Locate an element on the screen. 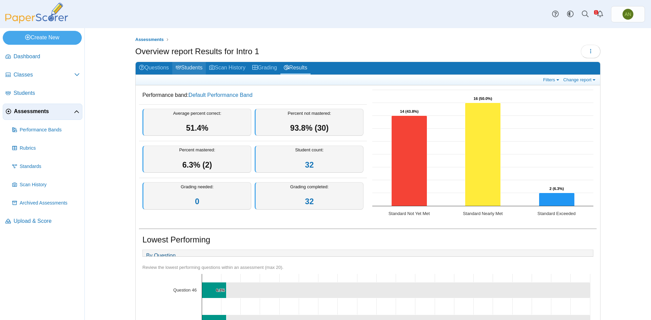  a: Grading is located at coordinates (264, 68).